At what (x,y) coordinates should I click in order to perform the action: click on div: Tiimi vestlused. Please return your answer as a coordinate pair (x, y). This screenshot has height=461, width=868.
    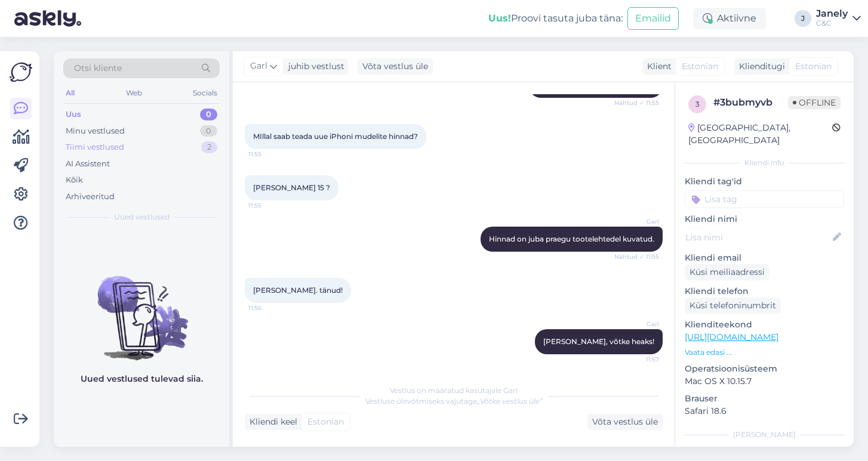
    Looking at the image, I should click on (95, 148).